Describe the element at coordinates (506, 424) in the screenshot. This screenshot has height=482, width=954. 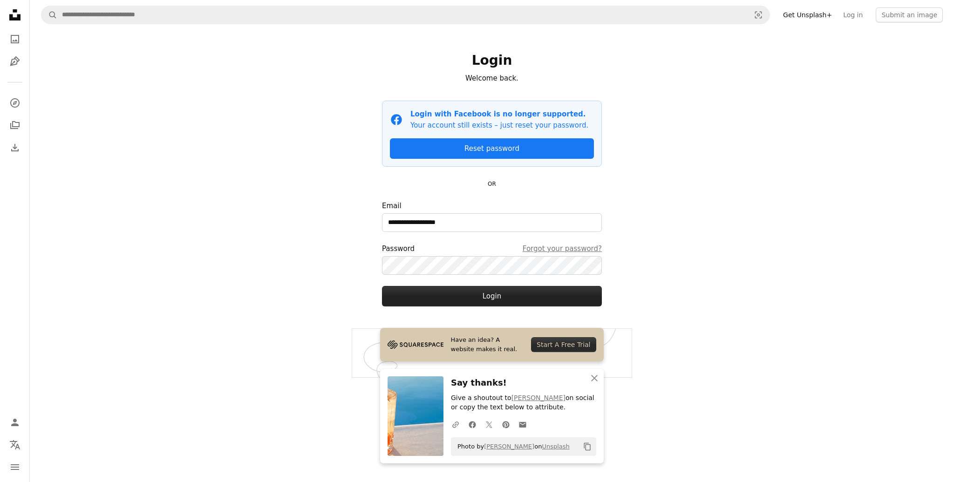
I see `a: Share on Pinterest` at that location.